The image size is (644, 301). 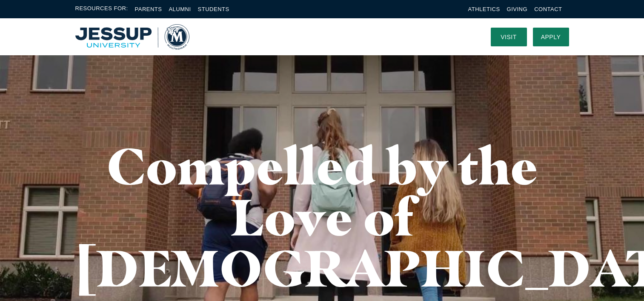 I want to click on img: Multnomah University Logo, so click(x=132, y=37).